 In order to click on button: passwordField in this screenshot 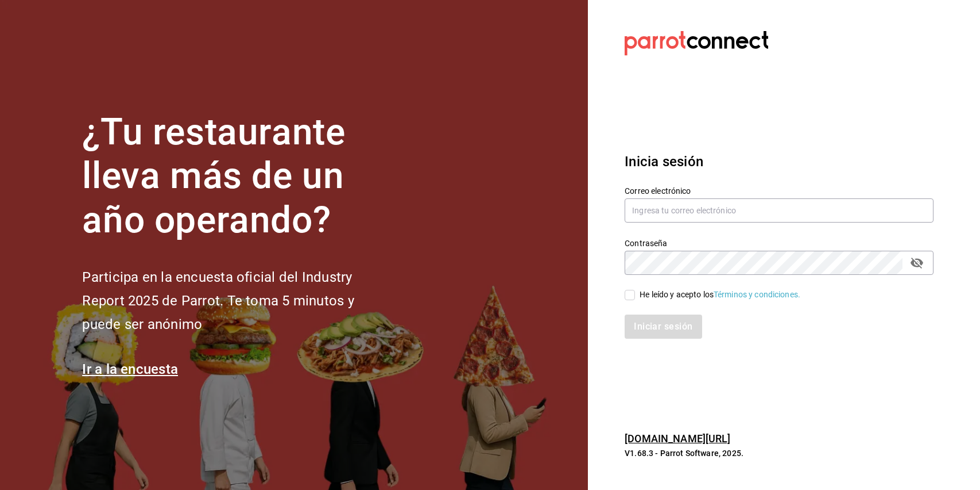, I will do `click(917, 263)`.